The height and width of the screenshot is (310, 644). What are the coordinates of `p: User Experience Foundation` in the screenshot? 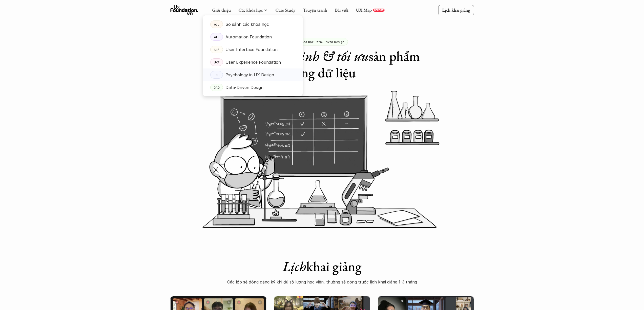 It's located at (253, 62).